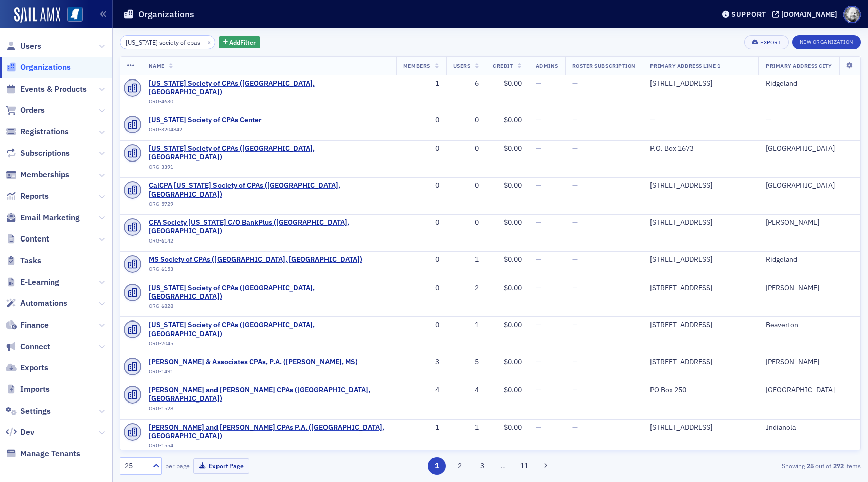 The image size is (868, 482). Describe the element at coordinates (421, 390) in the screenshot. I see `div: 4` at that location.